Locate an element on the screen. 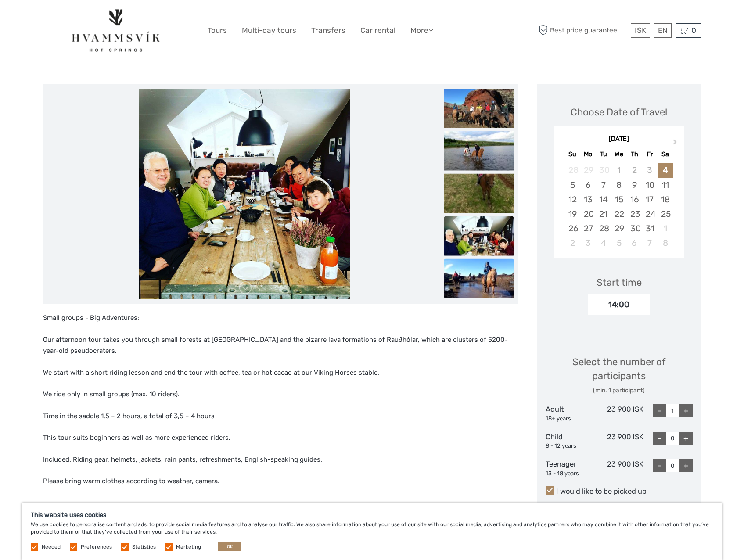 The image size is (744, 560). div: Choose Monday, October 20th, 2025 is located at coordinates (588, 214).